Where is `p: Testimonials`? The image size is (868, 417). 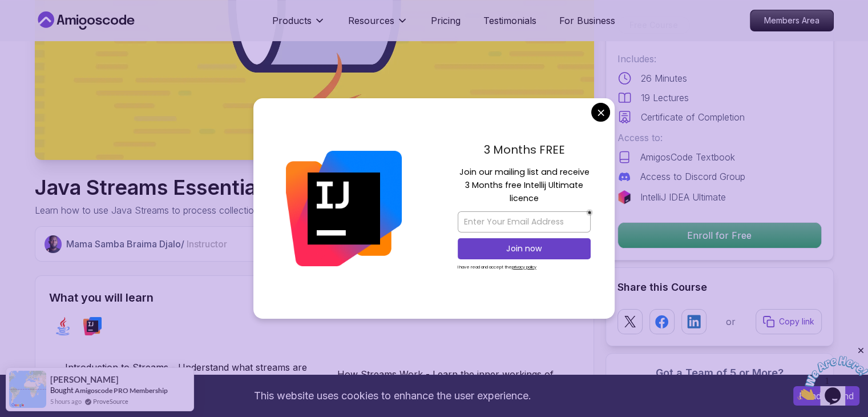
p: Testimonials is located at coordinates (509, 21).